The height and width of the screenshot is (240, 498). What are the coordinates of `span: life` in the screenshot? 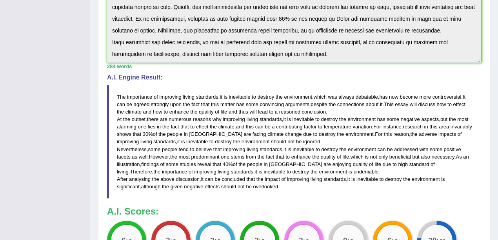 It's located at (377, 164).